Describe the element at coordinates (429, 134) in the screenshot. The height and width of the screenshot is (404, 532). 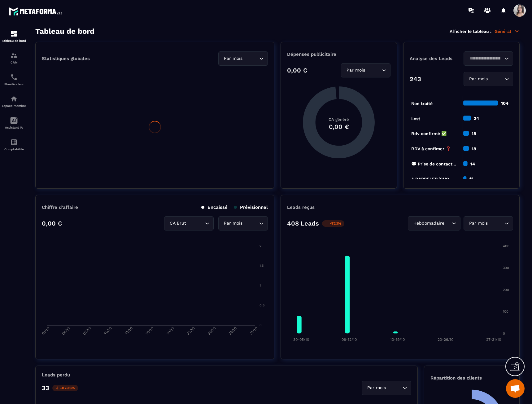
I see `tspan: Rdv confirmé ✅` at that location.